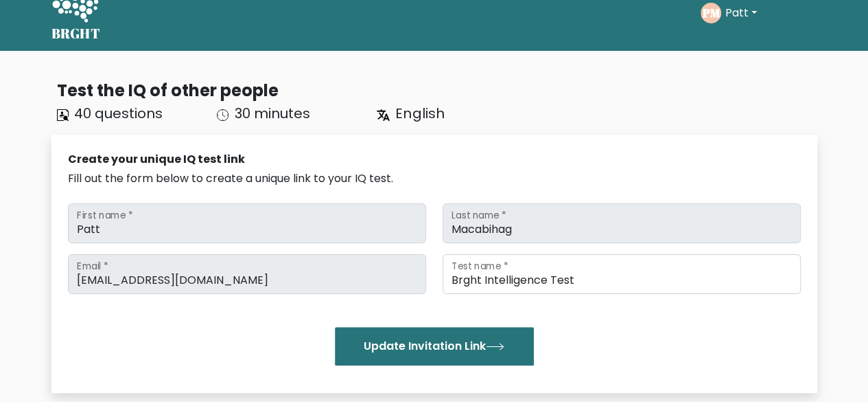  Describe the element at coordinates (437, 90) in the screenshot. I see `div: Test the IQ of other people` at that location.